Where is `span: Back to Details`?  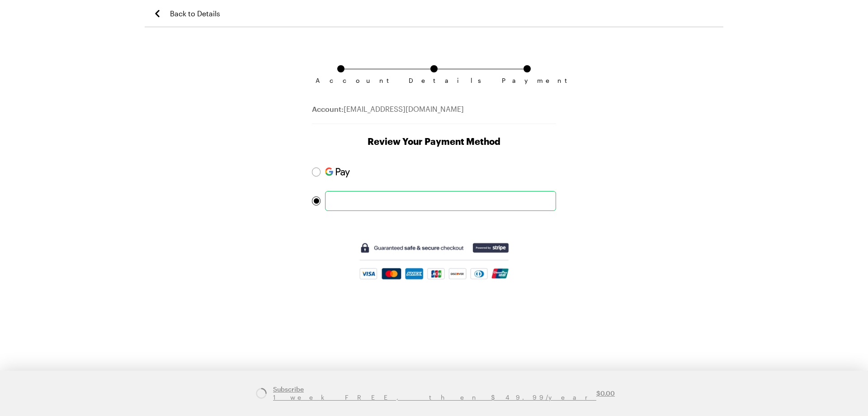
span: Back to Details is located at coordinates (195, 13).